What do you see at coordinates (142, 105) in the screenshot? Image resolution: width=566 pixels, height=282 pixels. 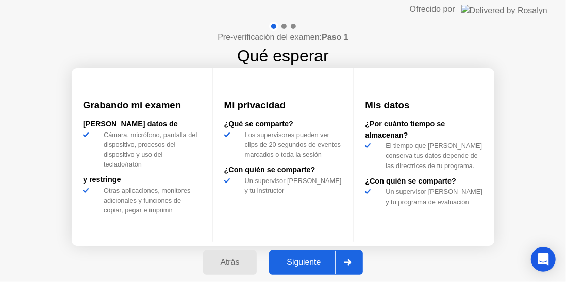 I see `h3: Grabando mi examen` at bounding box center [142, 105].